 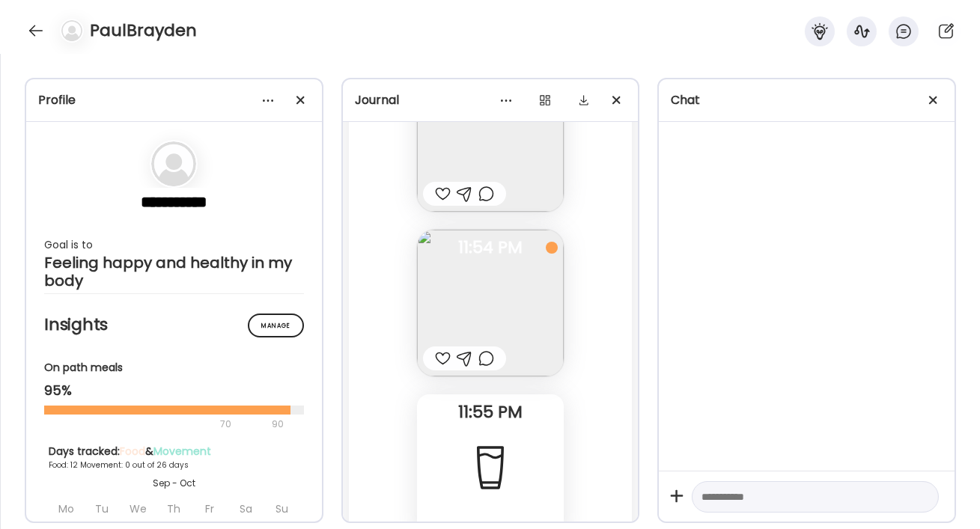 I want to click on span: Movement, so click(x=182, y=451).